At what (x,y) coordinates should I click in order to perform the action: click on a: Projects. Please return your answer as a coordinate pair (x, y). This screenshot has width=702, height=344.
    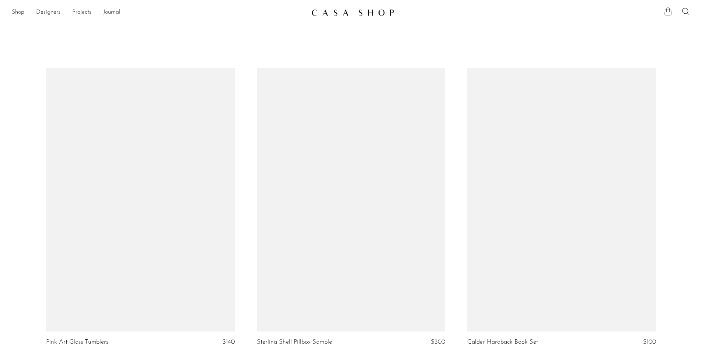
    Looking at the image, I should click on (82, 13).